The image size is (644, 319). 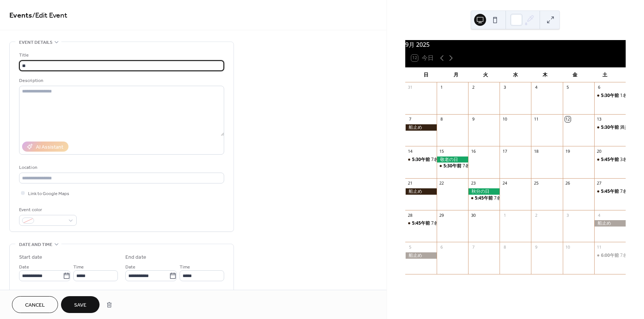 I want to click on div: 29, so click(x=441, y=215).